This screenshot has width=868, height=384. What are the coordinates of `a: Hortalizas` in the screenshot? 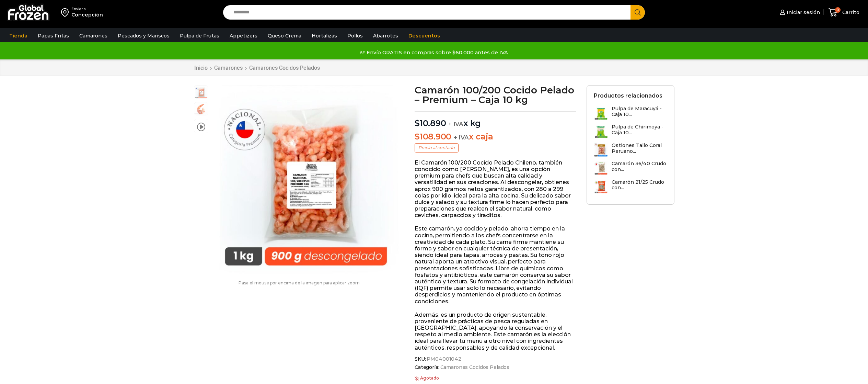 It's located at (325, 36).